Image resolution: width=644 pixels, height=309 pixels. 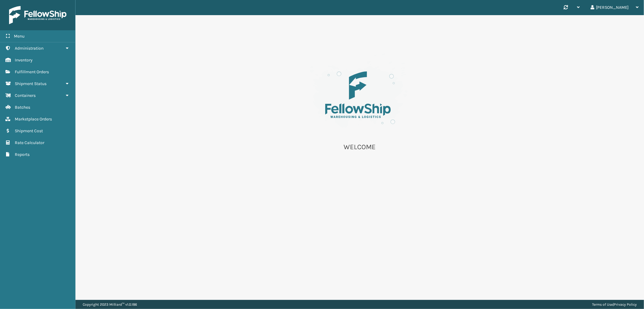 What do you see at coordinates (23, 60) in the screenshot?
I see `span: Inventory` at bounding box center [23, 60].